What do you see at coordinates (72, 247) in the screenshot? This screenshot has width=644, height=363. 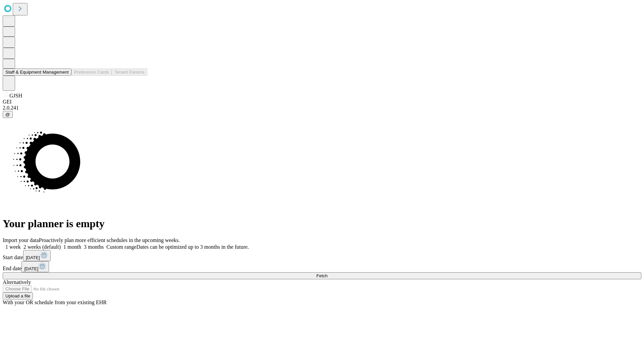 I see `span: 1 month` at bounding box center [72, 247].